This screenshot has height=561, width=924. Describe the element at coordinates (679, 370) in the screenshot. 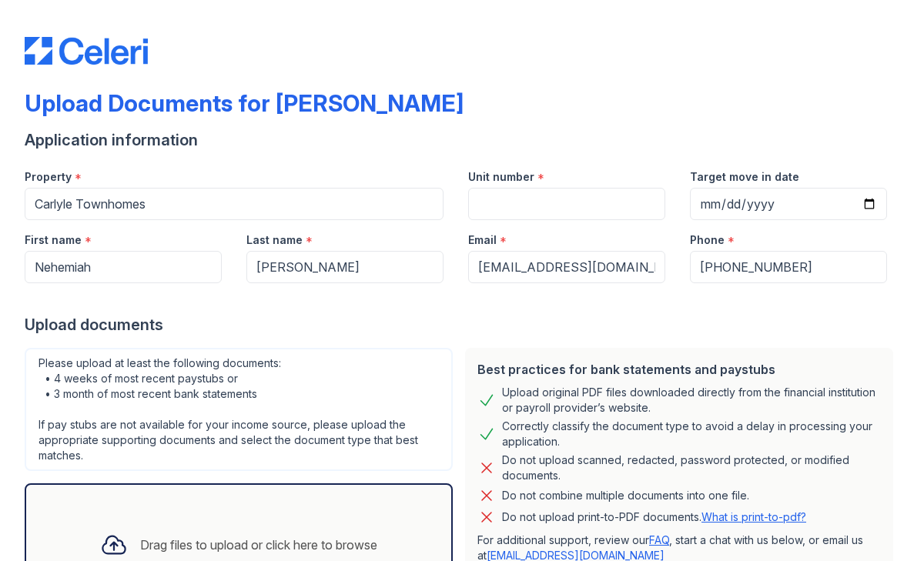

I see `div: Best practices for bank statements and paystubs` at that location.